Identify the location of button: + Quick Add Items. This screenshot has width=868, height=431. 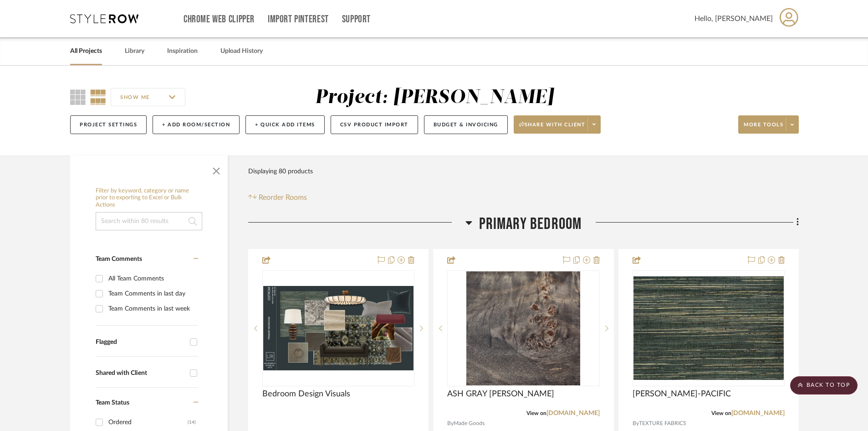
(285, 125).